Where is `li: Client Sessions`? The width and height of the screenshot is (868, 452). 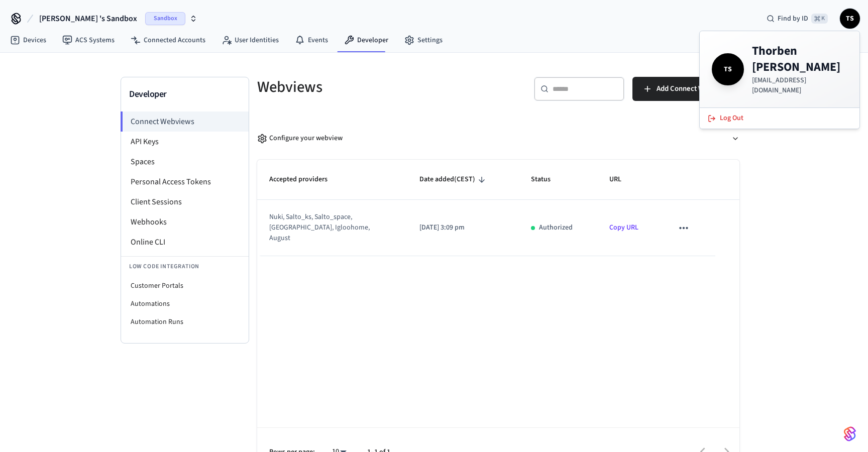
li: Client Sessions is located at coordinates (185, 202).